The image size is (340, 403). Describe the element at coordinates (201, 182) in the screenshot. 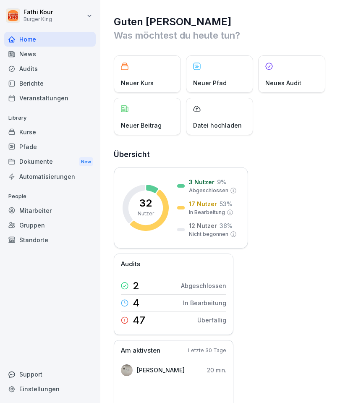

I see `p: 3 Nutzer` at that location.